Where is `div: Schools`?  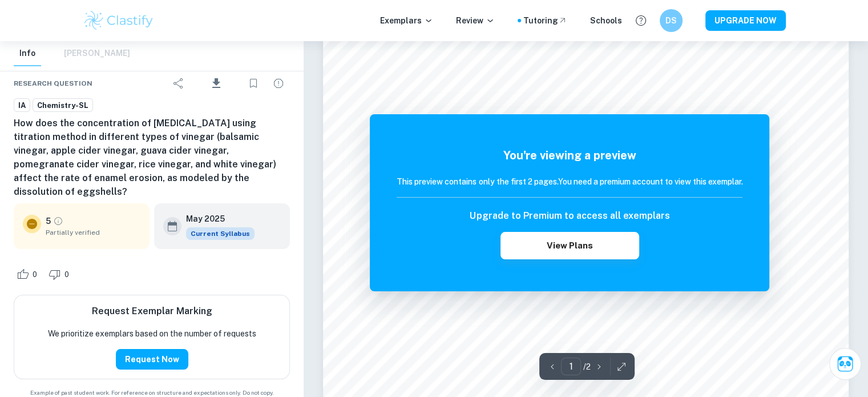 div: Schools is located at coordinates (606, 21).